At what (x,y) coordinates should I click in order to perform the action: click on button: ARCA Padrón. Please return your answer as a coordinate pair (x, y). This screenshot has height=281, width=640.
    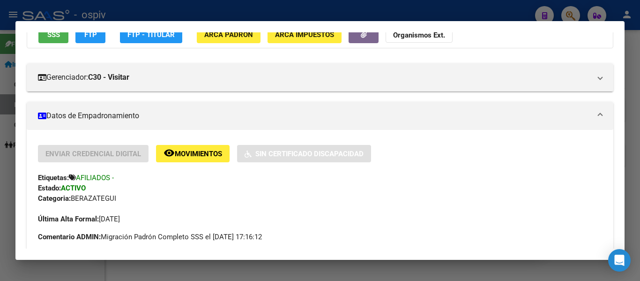
    Looking at the image, I should click on (229, 34).